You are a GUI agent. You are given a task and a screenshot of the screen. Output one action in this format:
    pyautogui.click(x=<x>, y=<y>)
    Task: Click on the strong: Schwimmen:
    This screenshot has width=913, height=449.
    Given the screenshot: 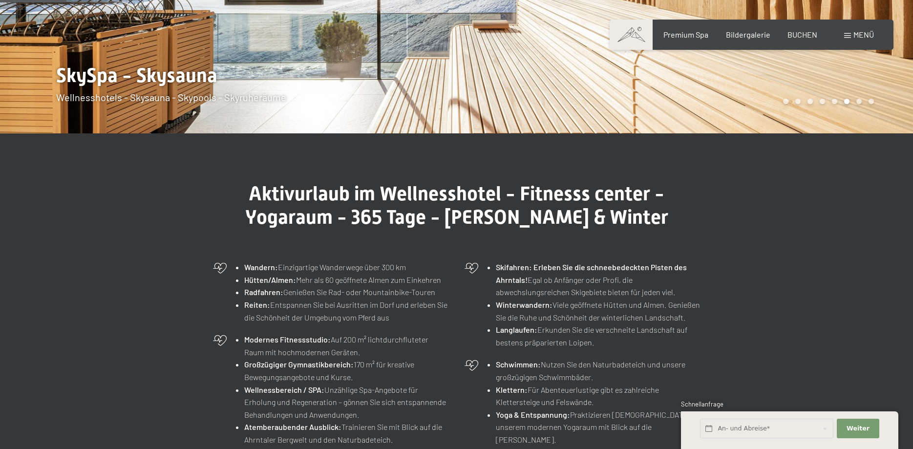 What is the action you would take?
    pyautogui.click(x=519, y=364)
    